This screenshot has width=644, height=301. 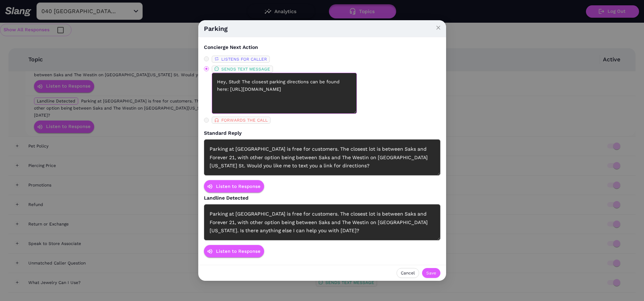 I want to click on h5: Standard Reply, so click(x=322, y=133).